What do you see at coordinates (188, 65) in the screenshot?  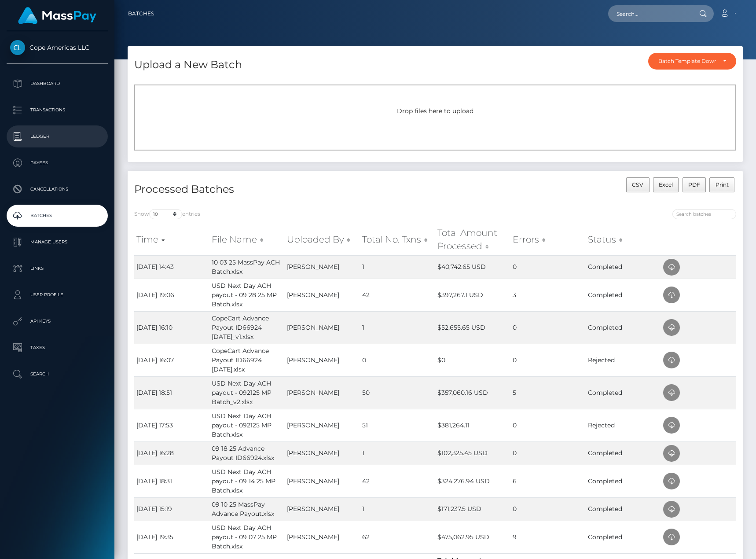 I see `h4: Upload a New Batch` at bounding box center [188, 65].